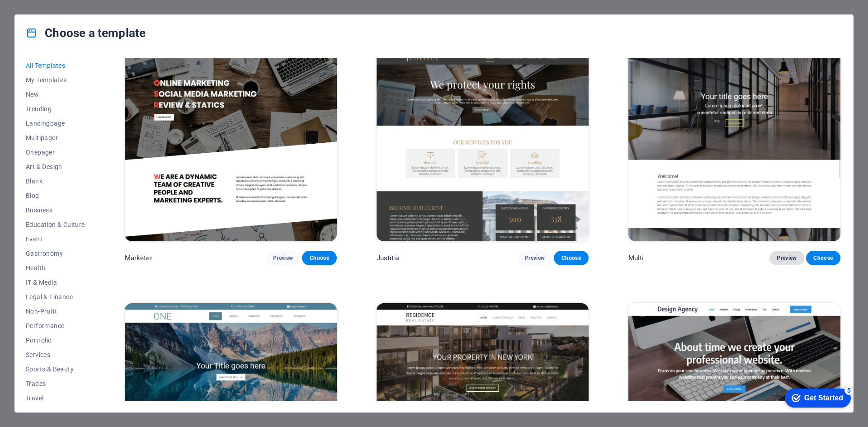 The height and width of the screenshot is (427, 868). Describe the element at coordinates (55, 369) in the screenshot. I see `button: Sports & Beauty` at that location.